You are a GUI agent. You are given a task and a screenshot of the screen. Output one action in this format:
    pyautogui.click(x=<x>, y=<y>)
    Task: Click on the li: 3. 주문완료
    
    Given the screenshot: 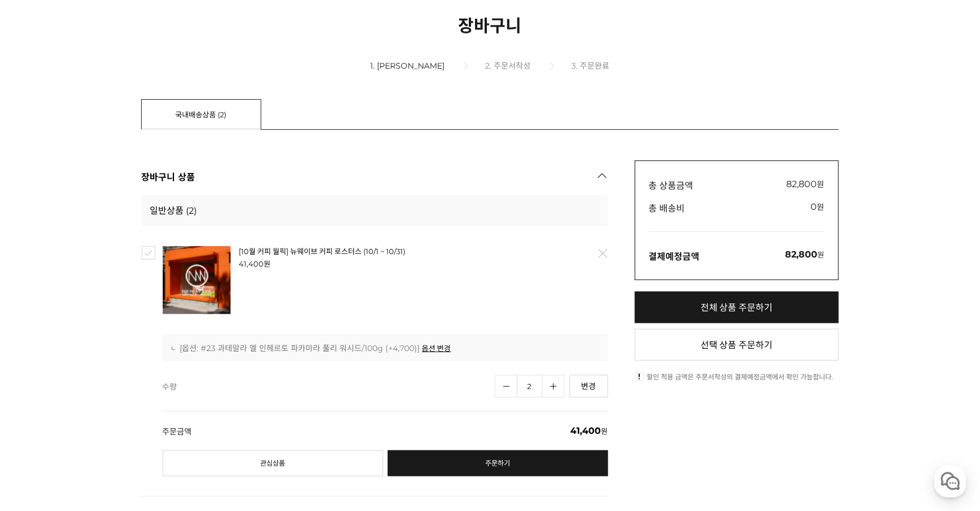 What is the action you would take?
    pyautogui.click(x=590, y=65)
    